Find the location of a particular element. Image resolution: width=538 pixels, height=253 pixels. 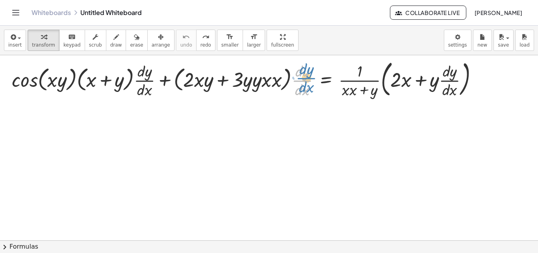

button: load is located at coordinates (525, 40).